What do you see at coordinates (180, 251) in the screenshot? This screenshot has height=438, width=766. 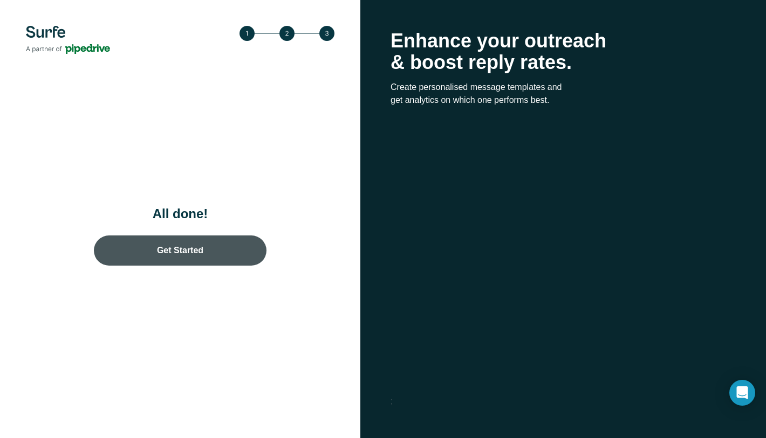 I see `a: Get Started` at bounding box center [180, 251].